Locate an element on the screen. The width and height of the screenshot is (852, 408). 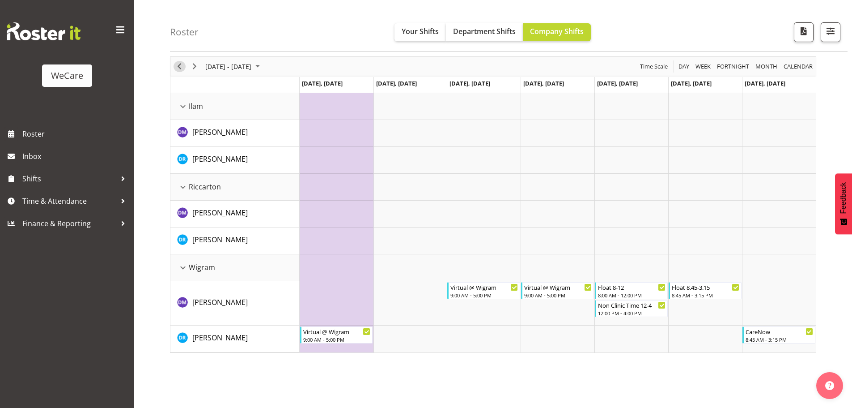
button: Time Scale is located at coordinates (654, 66).